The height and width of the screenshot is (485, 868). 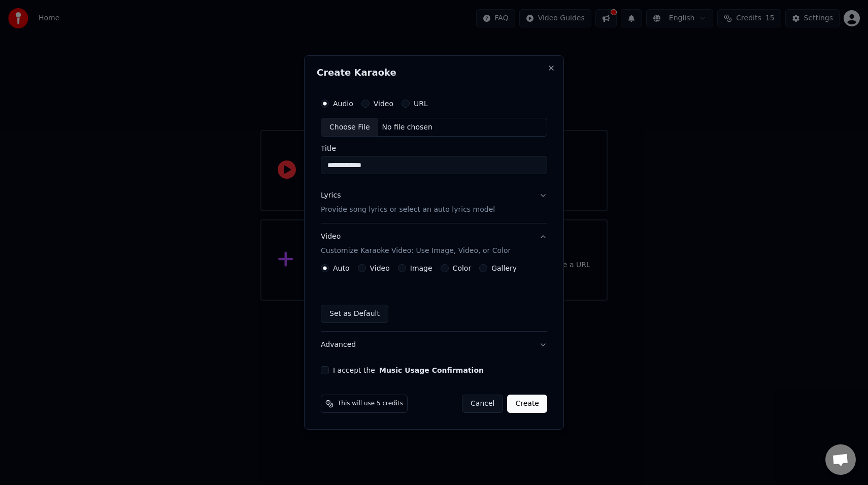 I want to click on div: Choose File, so click(x=350, y=128).